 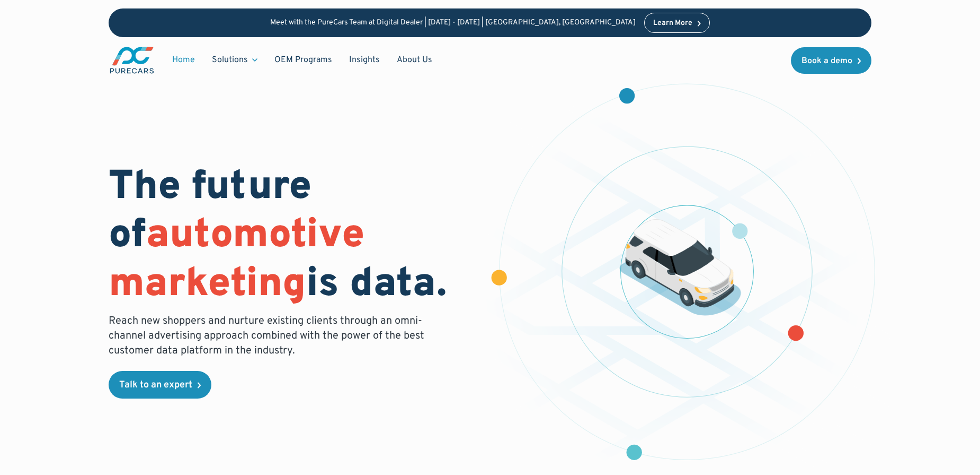 What do you see at coordinates (132, 60) in the screenshot?
I see `a: main` at bounding box center [132, 60].